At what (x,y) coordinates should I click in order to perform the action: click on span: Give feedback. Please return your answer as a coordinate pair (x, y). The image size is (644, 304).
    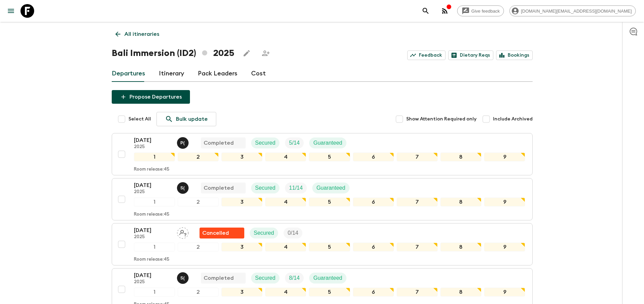
    Looking at the image, I should click on (485, 11).